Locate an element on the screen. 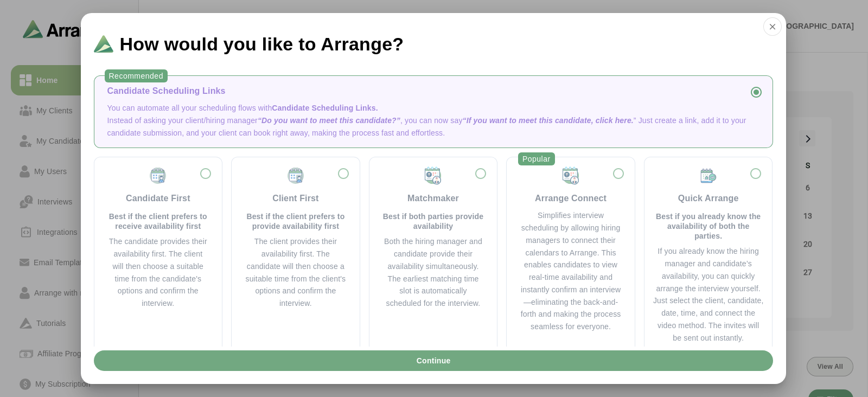 This screenshot has width=868, height=397. div: Client First is located at coordinates (295, 198).